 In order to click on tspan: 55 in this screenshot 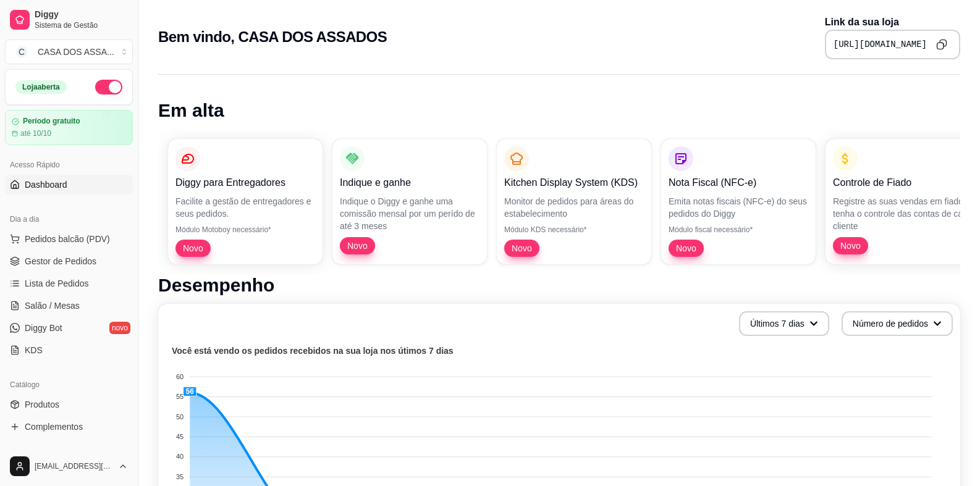, I will do `click(180, 396)`.